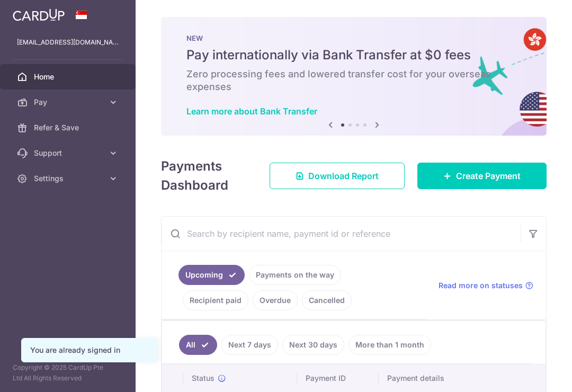  I want to click on a: Overdue, so click(275, 300).